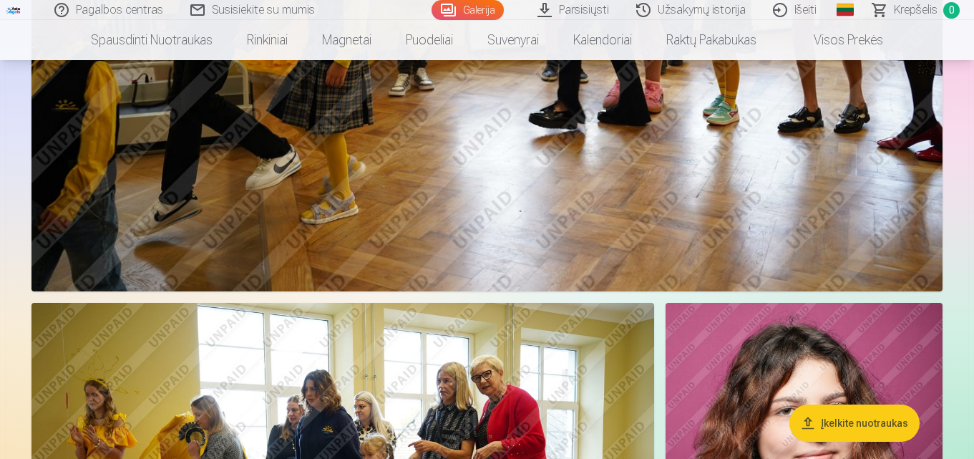 Image resolution: width=974 pixels, height=459 pixels. I want to click on a: Magnetai, so click(347, 40).